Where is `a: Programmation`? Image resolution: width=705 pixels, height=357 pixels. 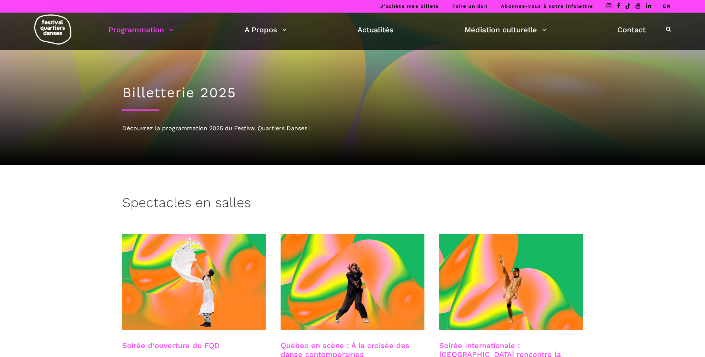
a: Programmation is located at coordinates (141, 30).